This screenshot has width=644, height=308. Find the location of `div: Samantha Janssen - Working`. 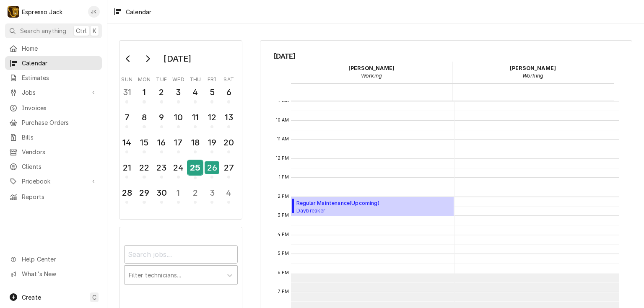

div: Samantha Janssen - Working is located at coordinates (533, 72).